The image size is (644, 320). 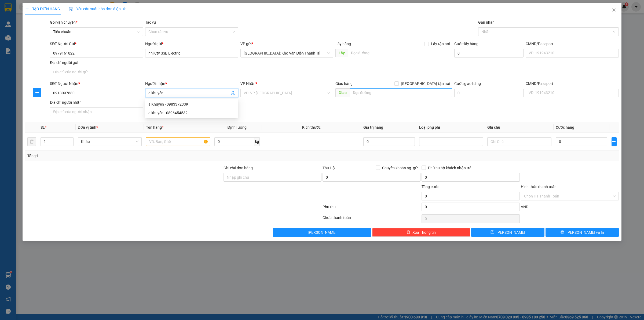 I want to click on span: Lấy tận nơi, so click(x=440, y=44).